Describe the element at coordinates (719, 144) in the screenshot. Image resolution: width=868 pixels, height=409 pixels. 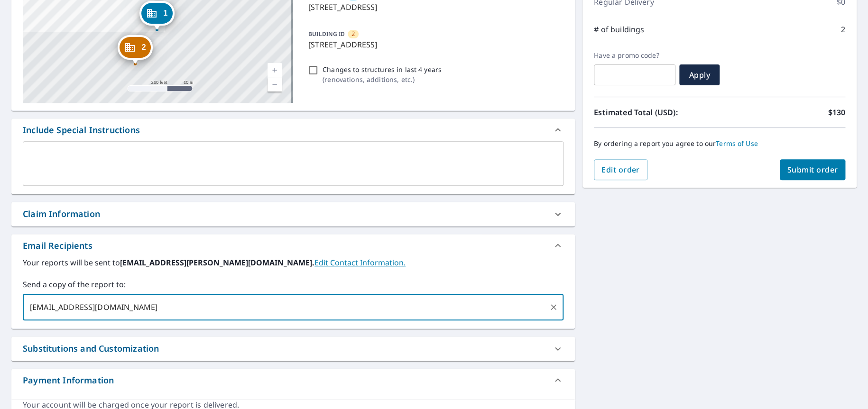
I see `p: By ordering a report you agree to our` at that location.